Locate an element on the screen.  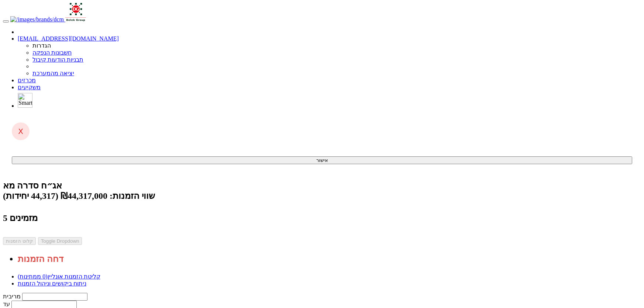
span: Toggle Dropdown is located at coordinates (60, 241).